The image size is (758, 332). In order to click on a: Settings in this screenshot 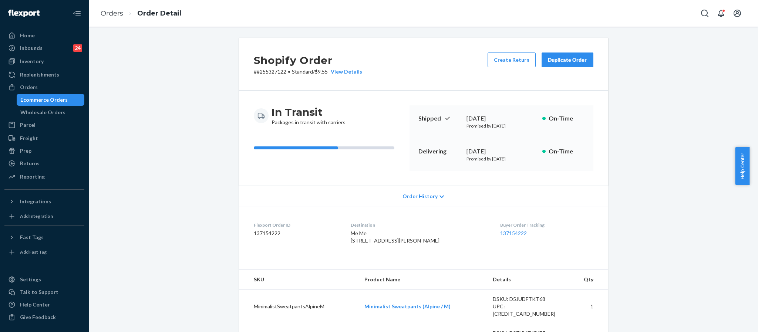, I will do `click(44, 280)`.